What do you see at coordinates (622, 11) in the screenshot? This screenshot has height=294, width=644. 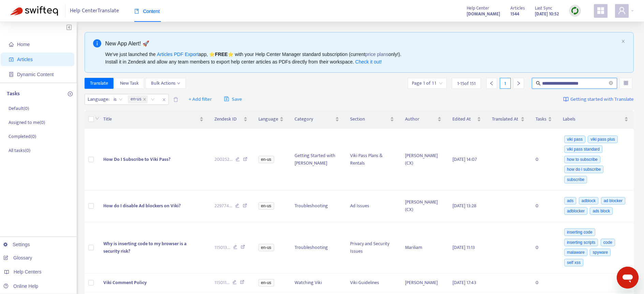 I see `span: user` at bounding box center [622, 11].